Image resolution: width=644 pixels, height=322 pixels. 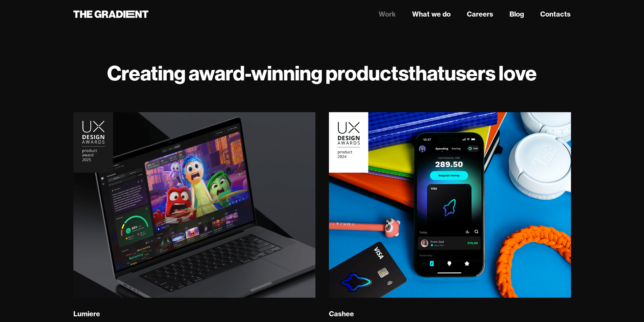 I want to click on a: Blog, so click(x=516, y=14).